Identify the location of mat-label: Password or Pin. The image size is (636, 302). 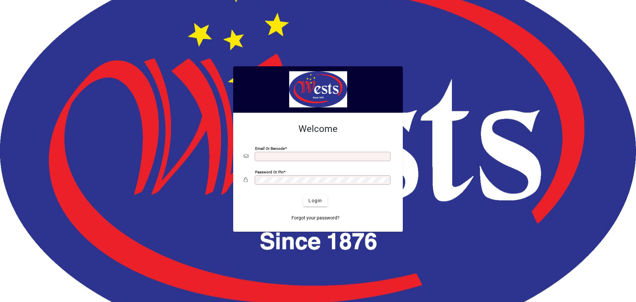
(269, 172).